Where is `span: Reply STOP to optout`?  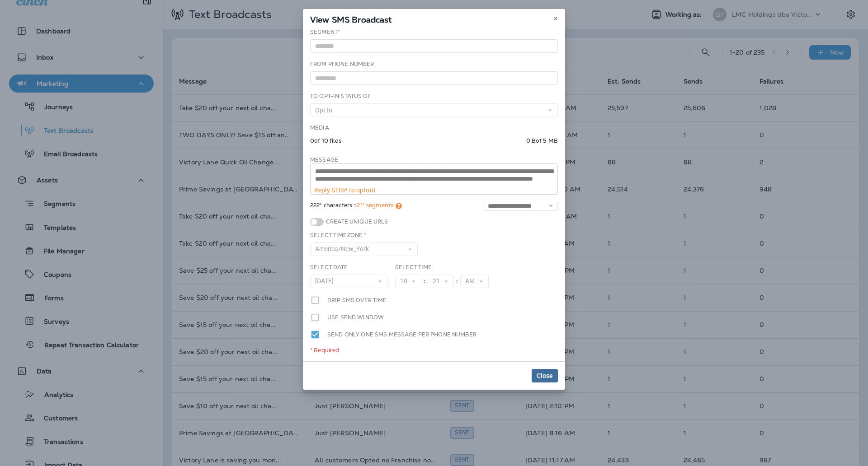
span: Reply STOP to optout is located at coordinates (345, 190).